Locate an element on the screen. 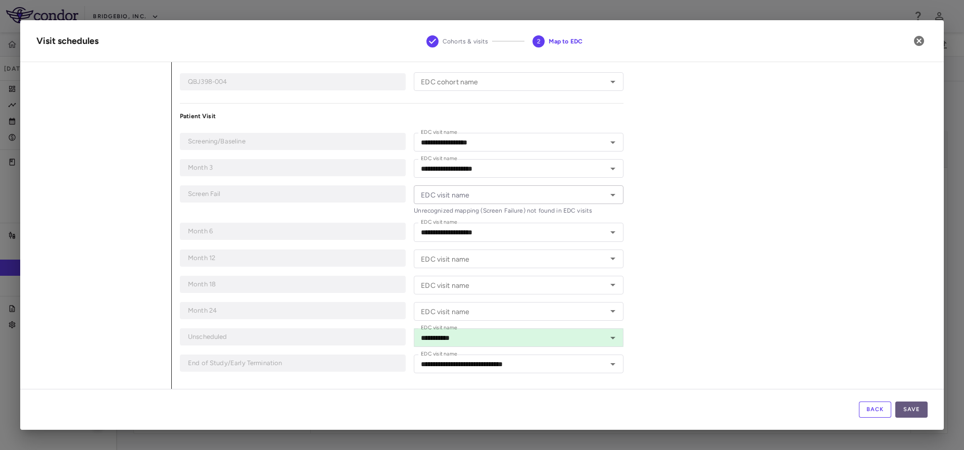 This screenshot has height=450, width=964. button: Map to EDC is located at coordinates (557, 41).